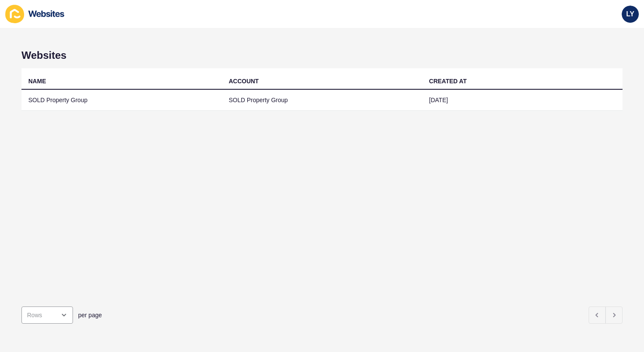 This screenshot has height=352, width=644. What do you see at coordinates (90, 315) in the screenshot?
I see `span: per page` at bounding box center [90, 315].